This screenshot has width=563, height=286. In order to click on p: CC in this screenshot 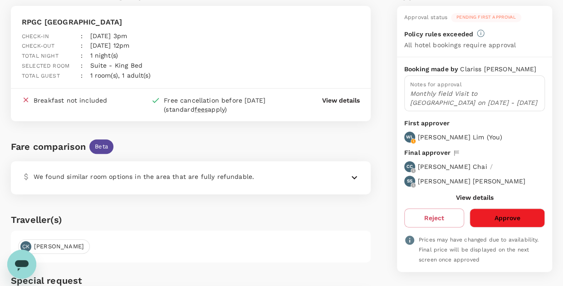, I will do `click(410, 167)`.